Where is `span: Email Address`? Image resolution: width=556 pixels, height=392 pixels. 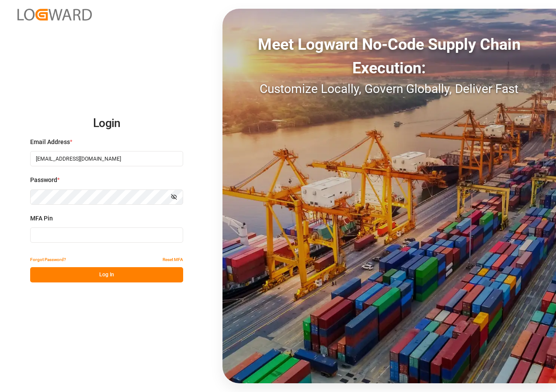 span: Email Address is located at coordinates (50, 142).